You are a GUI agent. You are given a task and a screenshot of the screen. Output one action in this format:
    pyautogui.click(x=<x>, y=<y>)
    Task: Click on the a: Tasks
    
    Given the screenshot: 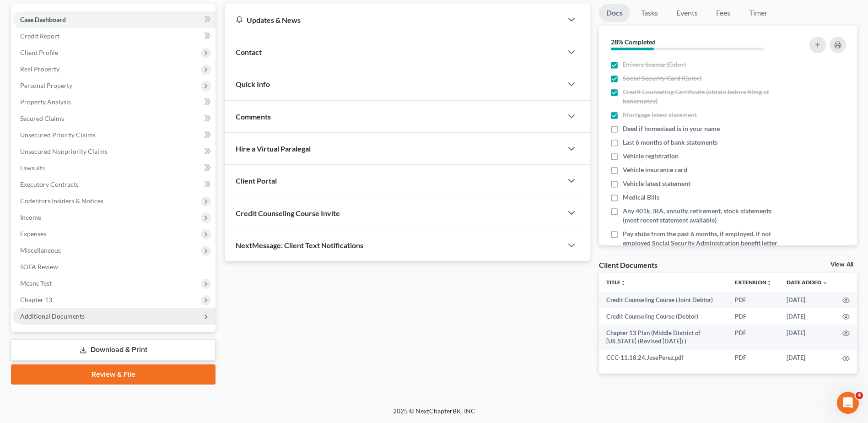 What is the action you would take?
    pyautogui.click(x=650, y=13)
    